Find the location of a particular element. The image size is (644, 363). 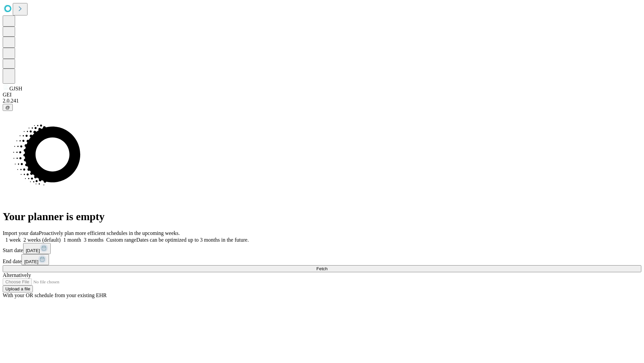

span: GJSH is located at coordinates (16, 88).